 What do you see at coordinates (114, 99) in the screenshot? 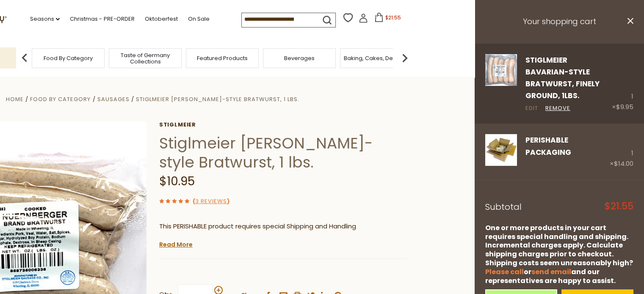
I see `span: Sausages` at bounding box center [114, 99].